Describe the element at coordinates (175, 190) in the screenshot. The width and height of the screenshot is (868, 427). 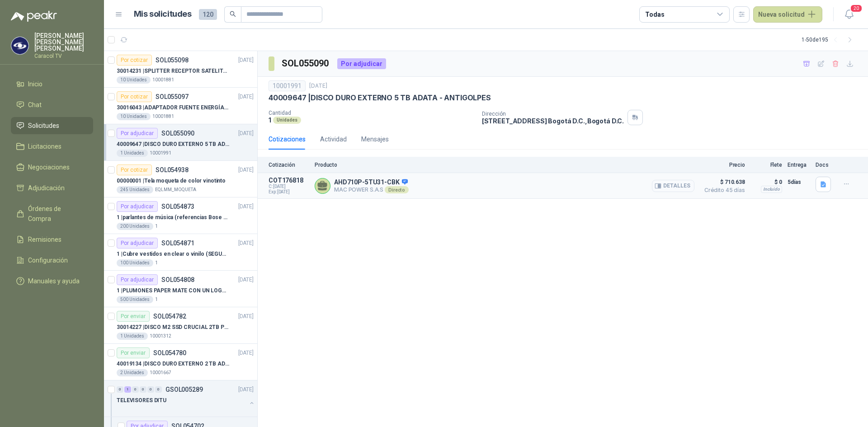
I see `p: EQLMM_MOQUETA` at that location.